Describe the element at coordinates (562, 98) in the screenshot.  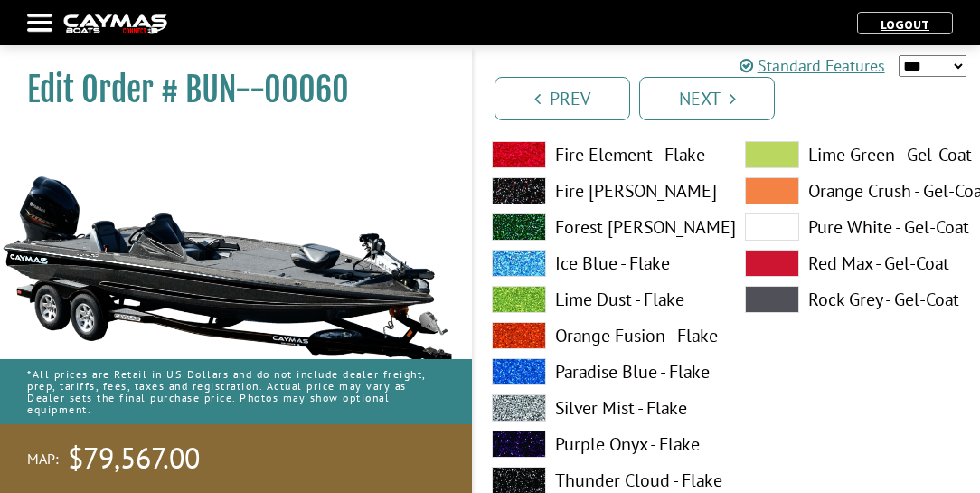
I see `a: Prev` at that location.